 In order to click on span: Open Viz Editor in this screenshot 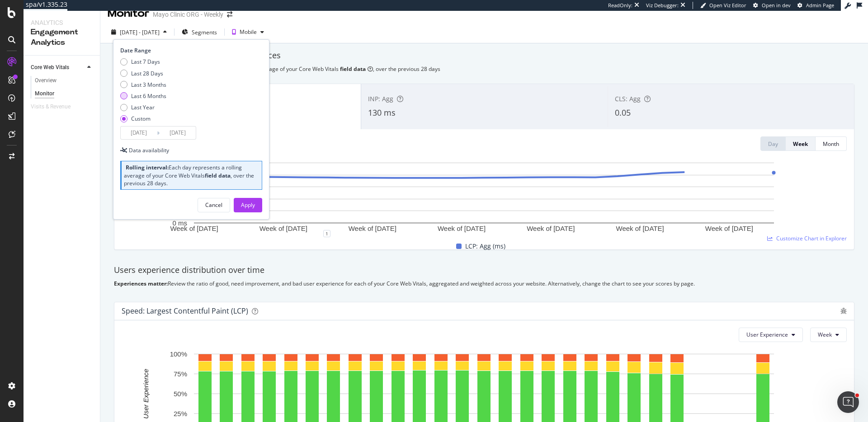, I will do `click(728, 5)`.